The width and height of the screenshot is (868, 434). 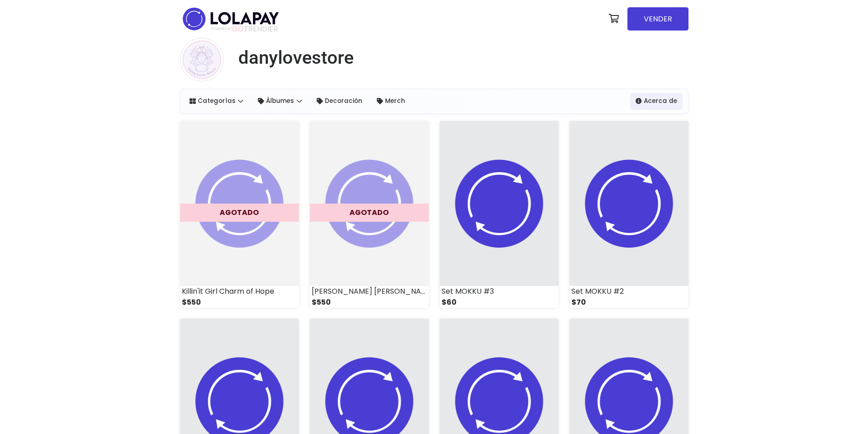 I want to click on img: logo, so click(x=231, y=19).